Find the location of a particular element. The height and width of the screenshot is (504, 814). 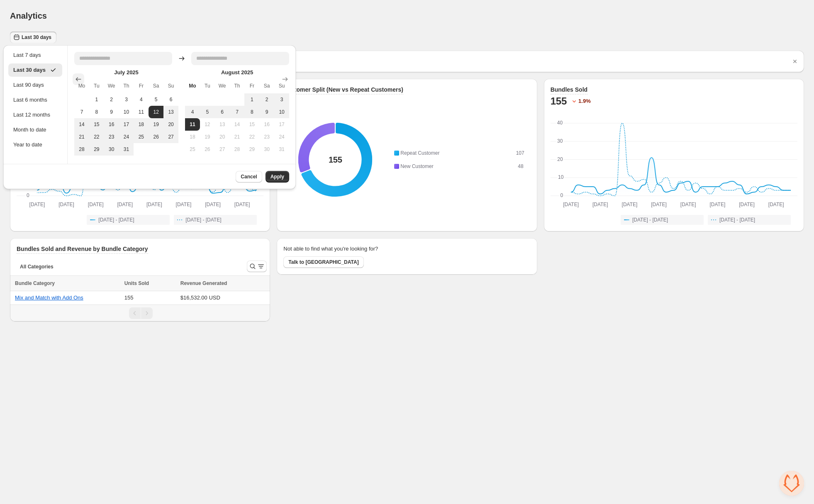

button: Thursday July 25 2025 is located at coordinates (141, 137).